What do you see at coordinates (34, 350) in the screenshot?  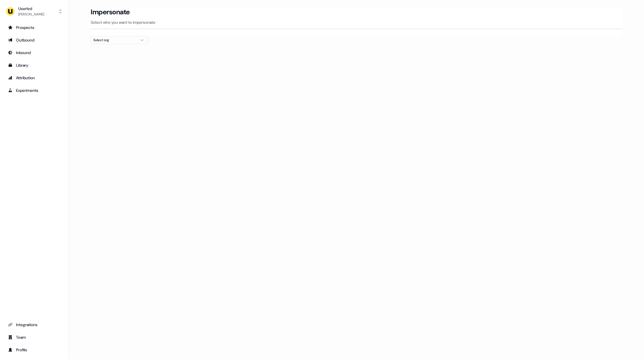 I see `a: Go to profile` at bounding box center [34, 350].